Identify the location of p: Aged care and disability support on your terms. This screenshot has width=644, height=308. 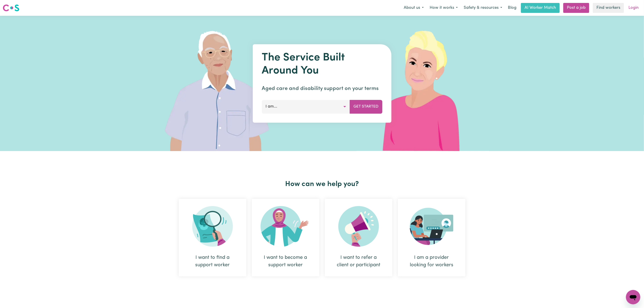
(322, 88).